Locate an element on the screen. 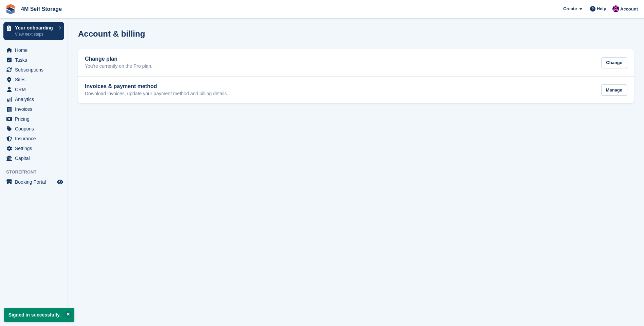 The height and width of the screenshot is (326, 644). p: You're currently on the Pro plan. is located at coordinates (119, 66).